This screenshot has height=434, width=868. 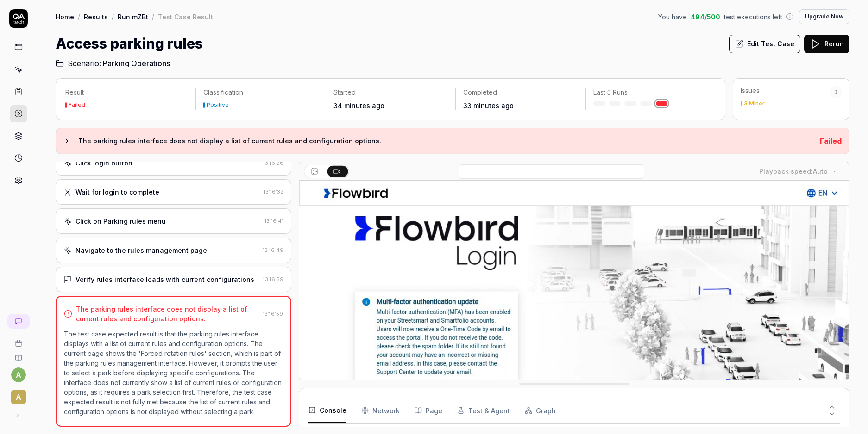 What do you see at coordinates (358, 106) in the screenshot?
I see `time: 34 minutes ago` at bounding box center [358, 106].